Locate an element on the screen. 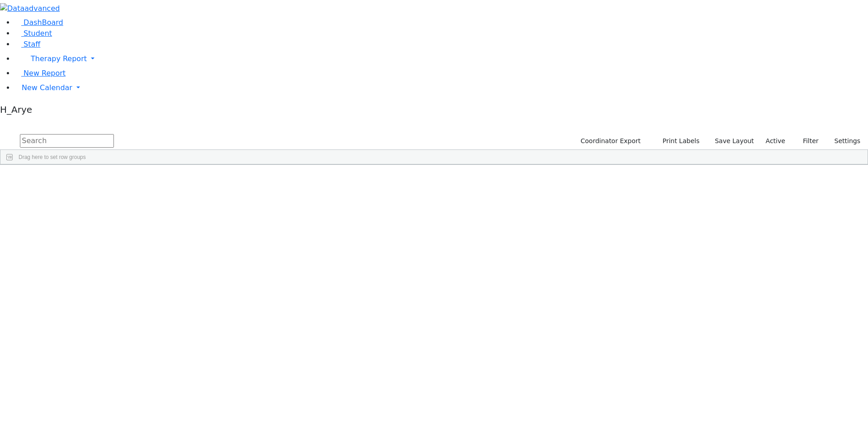  span: DashBoard is located at coordinates (44, 22).